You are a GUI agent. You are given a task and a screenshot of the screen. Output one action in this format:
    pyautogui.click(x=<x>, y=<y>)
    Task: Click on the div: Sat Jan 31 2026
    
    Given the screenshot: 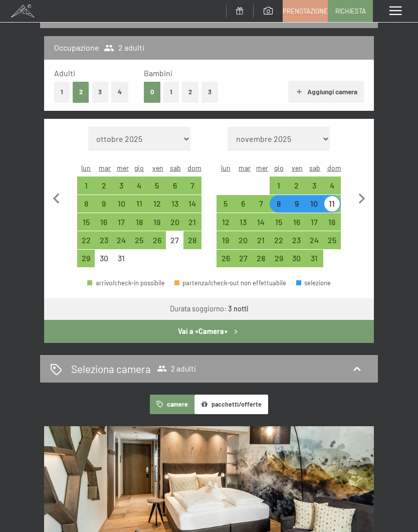 What is the action you would take?
    pyautogui.click(x=314, y=258)
    